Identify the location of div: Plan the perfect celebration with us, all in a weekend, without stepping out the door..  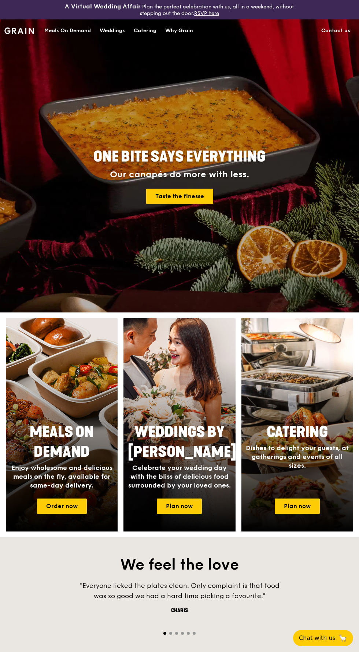
(179, 10).